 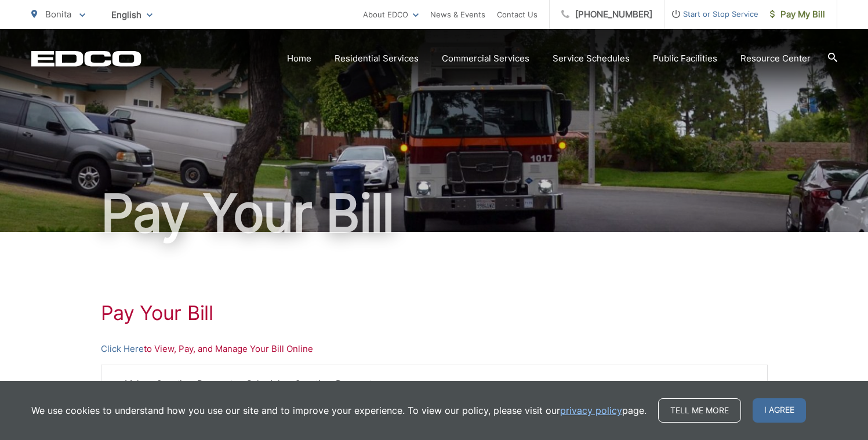 What do you see at coordinates (132, 15) in the screenshot?
I see `span: English` at bounding box center [132, 15].